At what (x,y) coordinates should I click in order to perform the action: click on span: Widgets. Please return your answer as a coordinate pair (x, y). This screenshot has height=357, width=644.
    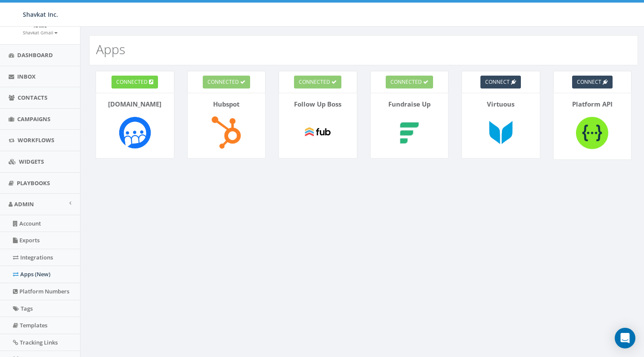
    Looking at the image, I should click on (32, 162).